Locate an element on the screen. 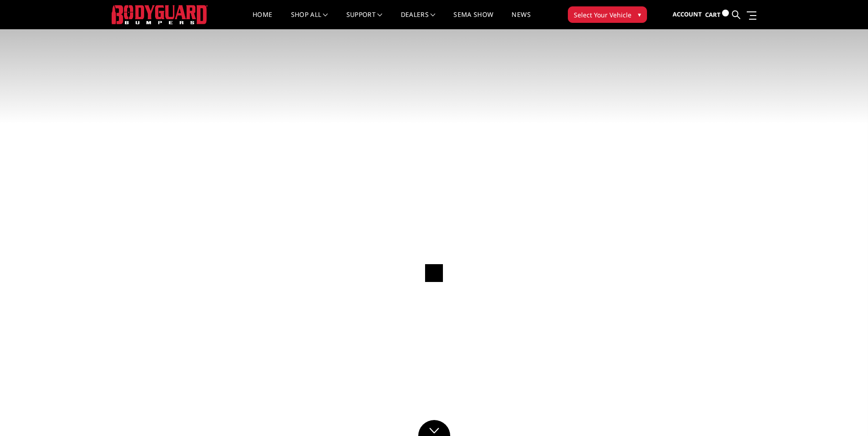  a: shop all is located at coordinates (310, 20).